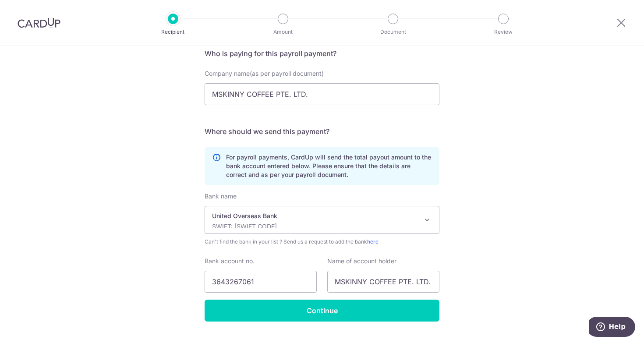 The image size is (644, 343). What do you see at coordinates (39, 23) in the screenshot?
I see `img: CardUp` at bounding box center [39, 23].